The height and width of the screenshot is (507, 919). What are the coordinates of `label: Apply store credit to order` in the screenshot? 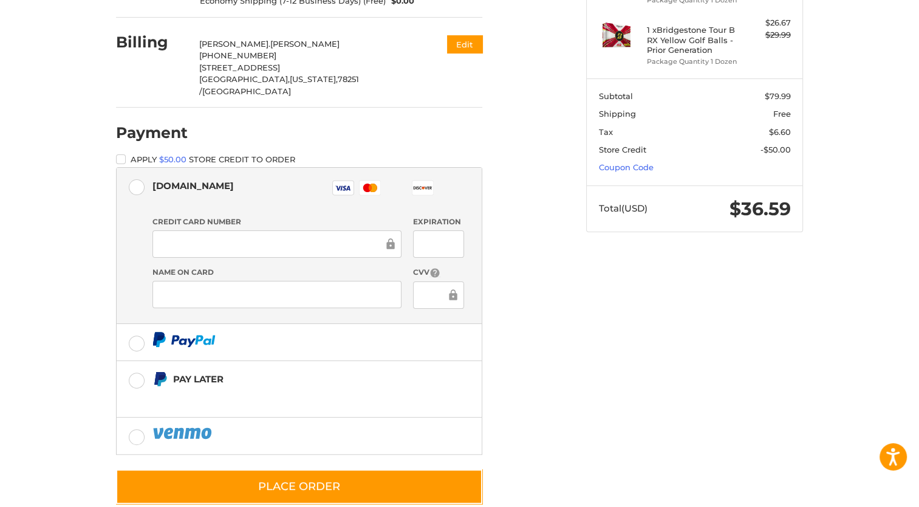 It's located at (299, 159).